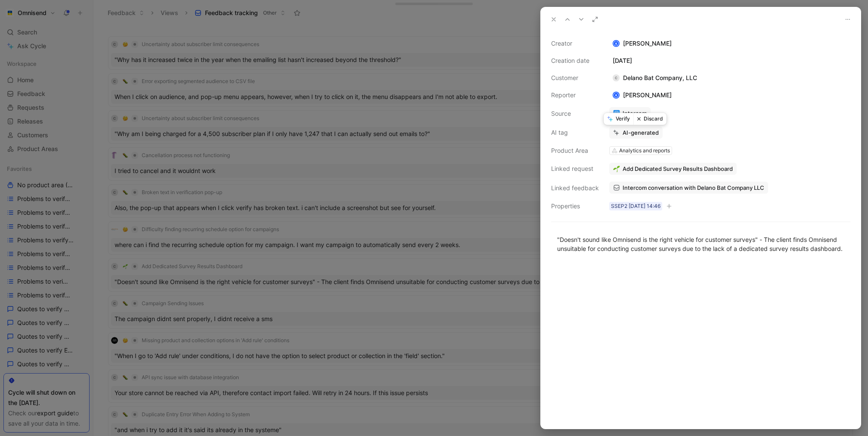  I want to click on div: Creator, so click(575, 44).